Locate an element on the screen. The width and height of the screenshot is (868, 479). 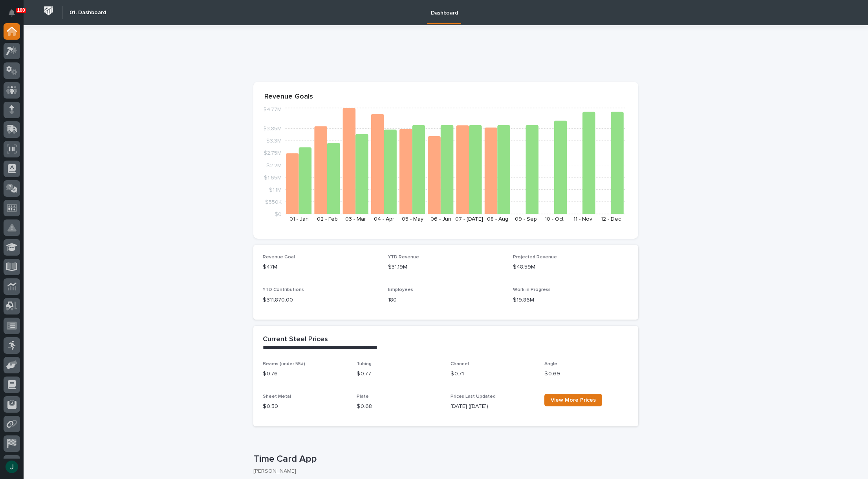
tspan: $0 is located at coordinates (278, 214).